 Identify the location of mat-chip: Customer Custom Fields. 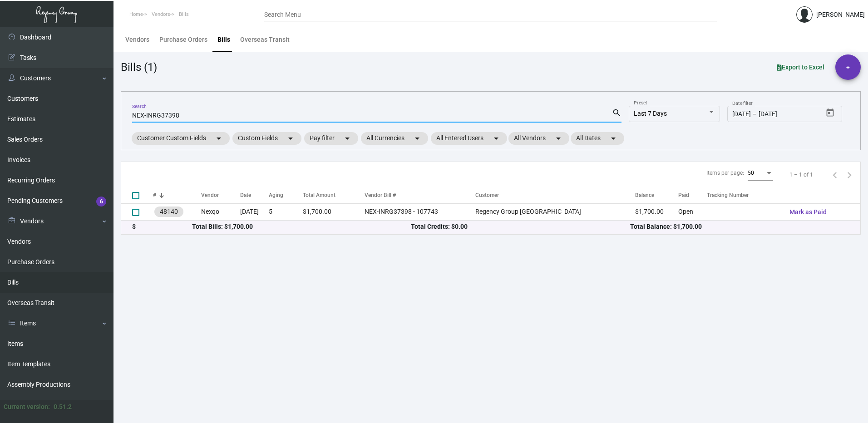
(180, 139).